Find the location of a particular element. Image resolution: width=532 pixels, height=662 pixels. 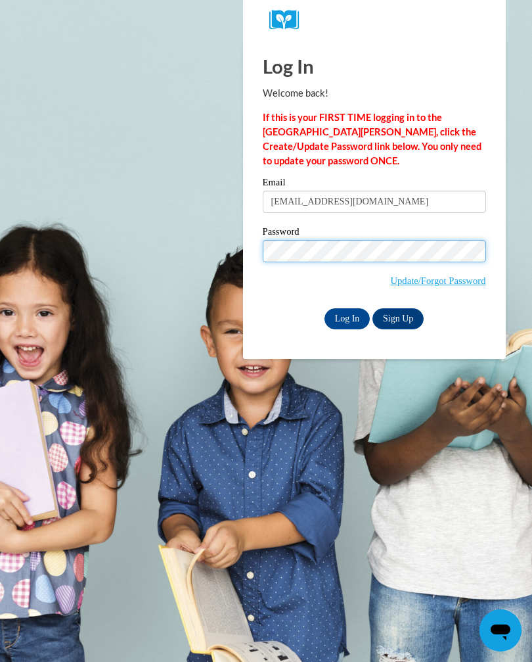

label: Password is located at coordinates (375, 233).